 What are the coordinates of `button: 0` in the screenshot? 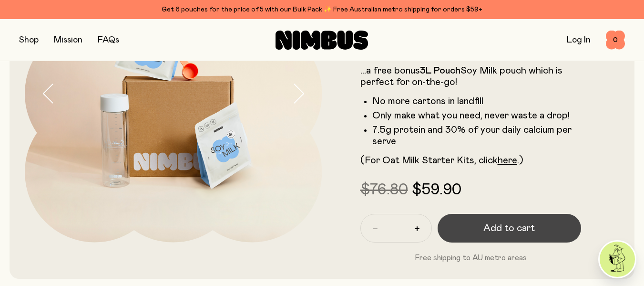 It's located at (616, 40).